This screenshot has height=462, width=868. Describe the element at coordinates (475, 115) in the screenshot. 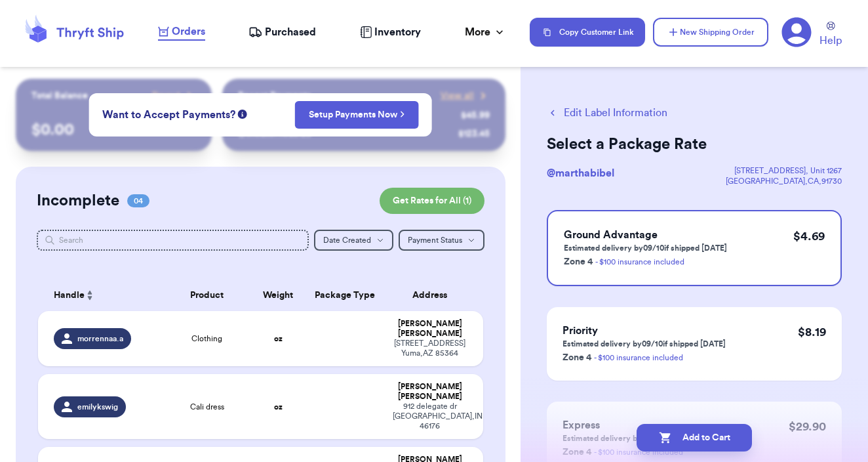

I see `div: $ 45.99` at that location.